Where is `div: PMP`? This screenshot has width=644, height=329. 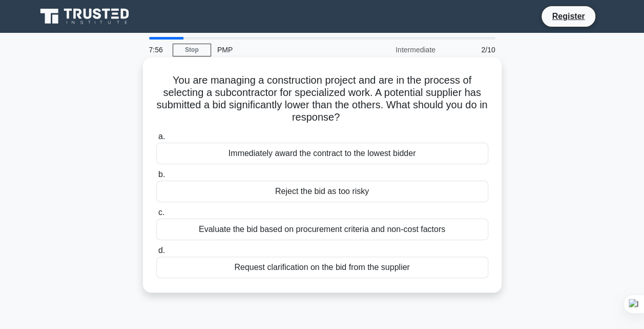 div: PMP is located at coordinates (282, 50).